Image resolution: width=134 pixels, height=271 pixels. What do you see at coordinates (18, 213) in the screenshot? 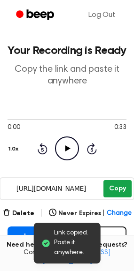
I see `button: Delete` at bounding box center [18, 213].